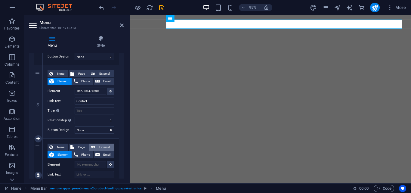  What do you see at coordinates (98, 188) in the screenshot?
I see `nav: breadcrumb` at bounding box center [98, 188].